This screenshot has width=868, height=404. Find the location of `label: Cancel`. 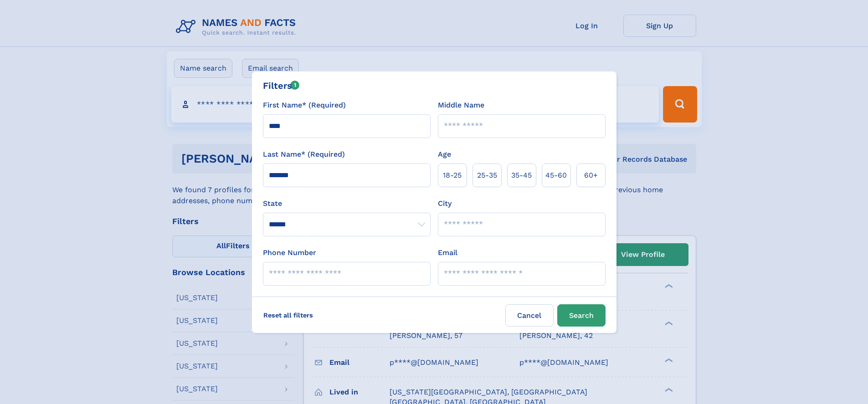

label: Cancel is located at coordinates (529, 316).